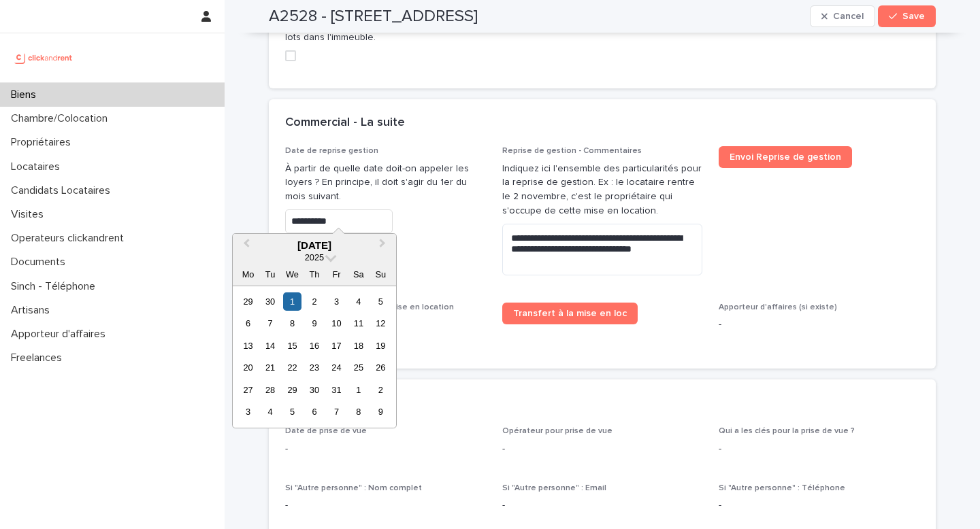  I want to click on div: Choose Monday, 6 October 2025, so click(248, 323).